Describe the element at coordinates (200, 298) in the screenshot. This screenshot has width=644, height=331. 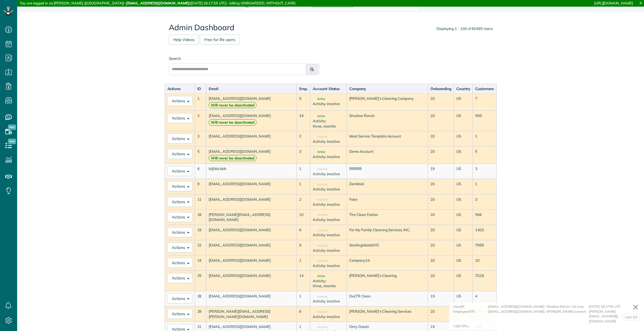
I see `td: 28` at that location.